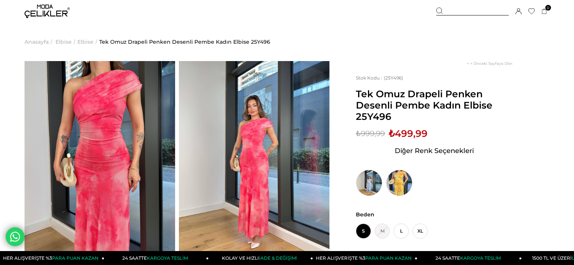 This screenshot has height=265, width=574. Describe the element at coordinates (408, 134) in the screenshot. I see `span: ₺499,99` at that location.